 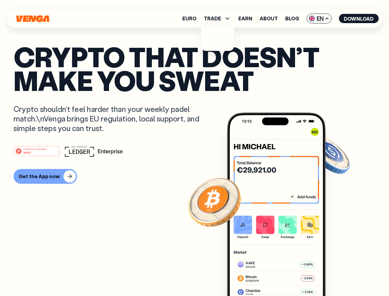 I want to click on img: flag-uk, so click(x=312, y=18).